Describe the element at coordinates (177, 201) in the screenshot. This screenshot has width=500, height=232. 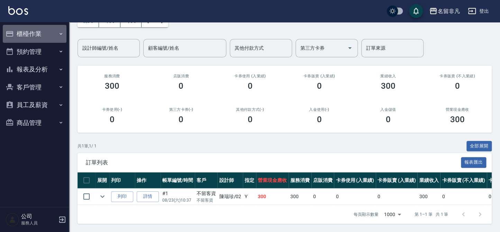
I see `p: 08/23 (六) 10:37` at that location.